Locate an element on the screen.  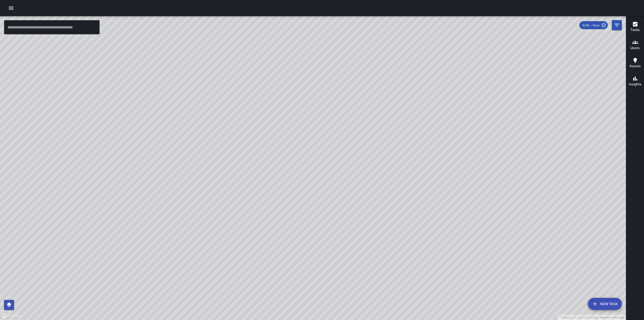
button: Filters is located at coordinates (617, 26).